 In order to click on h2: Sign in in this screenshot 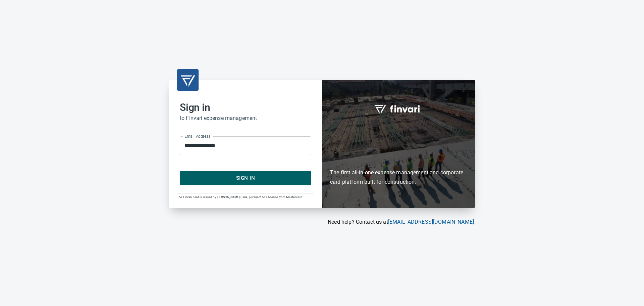, I will do `click(245, 108)`.